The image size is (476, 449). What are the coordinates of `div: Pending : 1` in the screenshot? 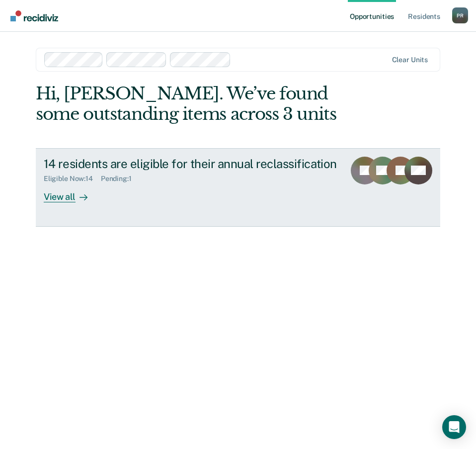 It's located at (120, 179).